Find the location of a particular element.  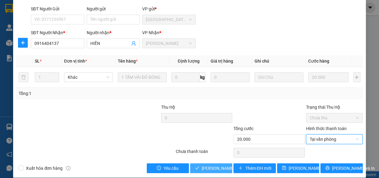

span: Cước hàng is located at coordinates (319, 61).